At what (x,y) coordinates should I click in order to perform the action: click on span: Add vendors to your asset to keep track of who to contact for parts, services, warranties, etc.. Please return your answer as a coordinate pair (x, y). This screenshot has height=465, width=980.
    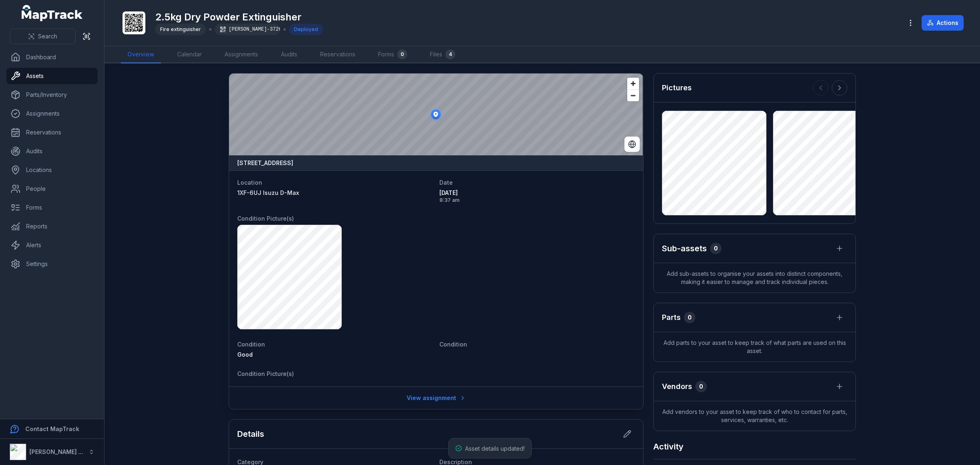
    Looking at the image, I should click on (754, 416).